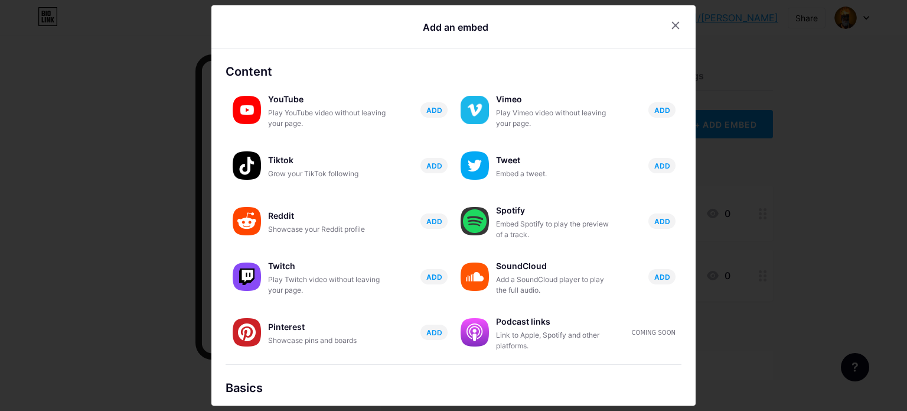 The width and height of the screenshot is (907, 411). I want to click on div: Play Vimeo video without leaving your page., so click(555, 118).